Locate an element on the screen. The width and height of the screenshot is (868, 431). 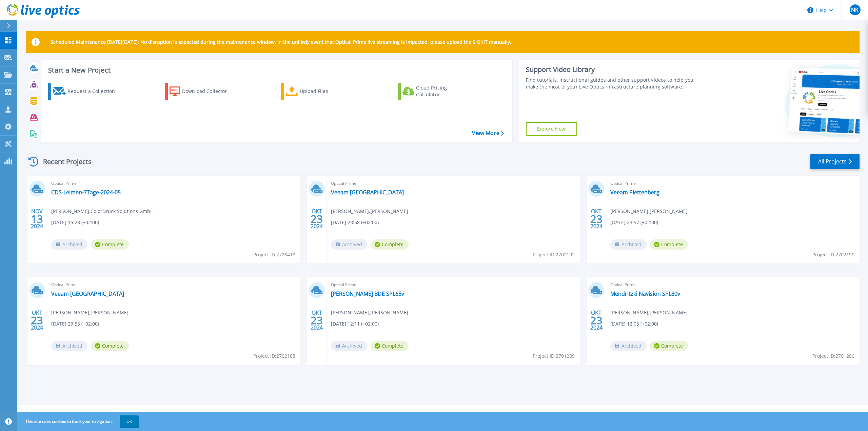
a: Upload Files is located at coordinates (319, 92).